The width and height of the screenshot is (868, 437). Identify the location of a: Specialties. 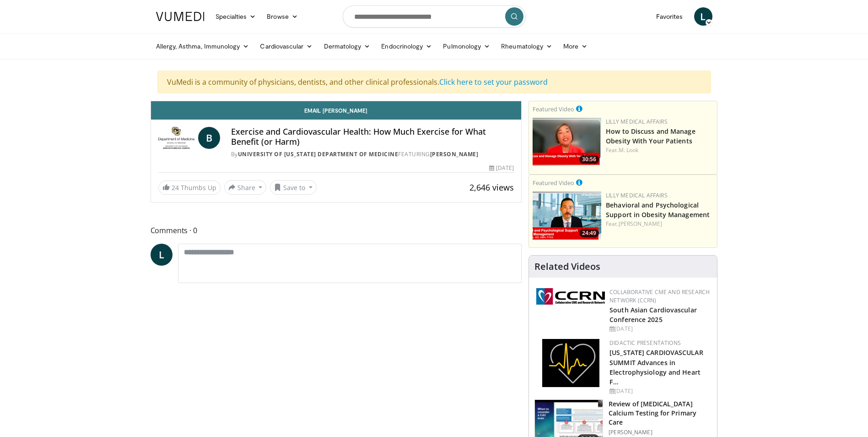
(235, 17).